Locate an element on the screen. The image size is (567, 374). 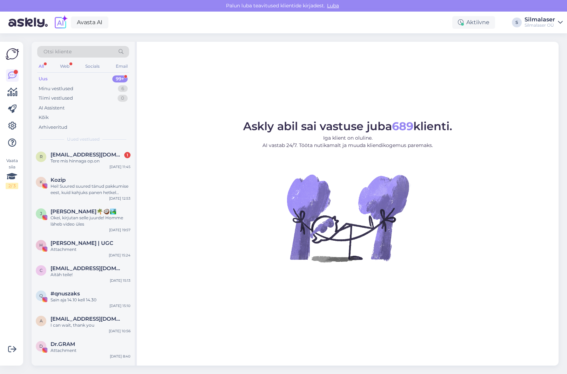
div: 2 / 3 is located at coordinates (12, 186).